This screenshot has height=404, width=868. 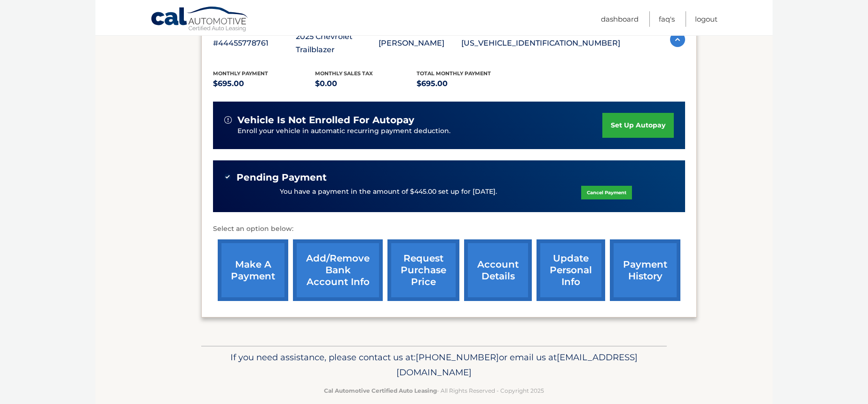 I want to click on img: accordion-active.svg, so click(x=678, y=40).